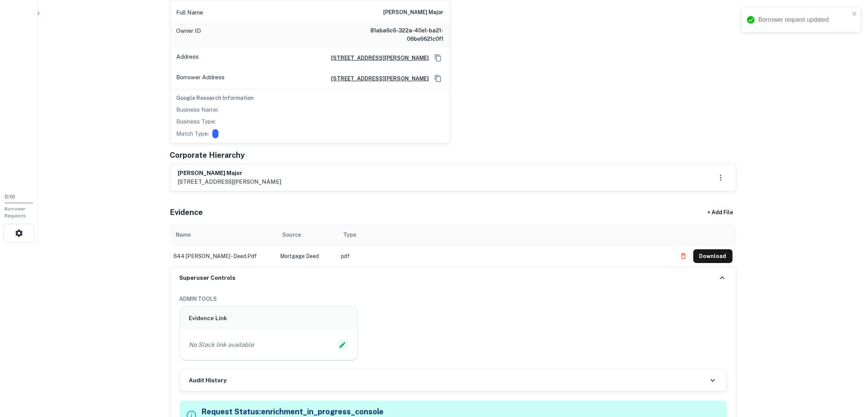 This screenshot has width=868, height=417. I want to click on div: Type, so click(351, 235).